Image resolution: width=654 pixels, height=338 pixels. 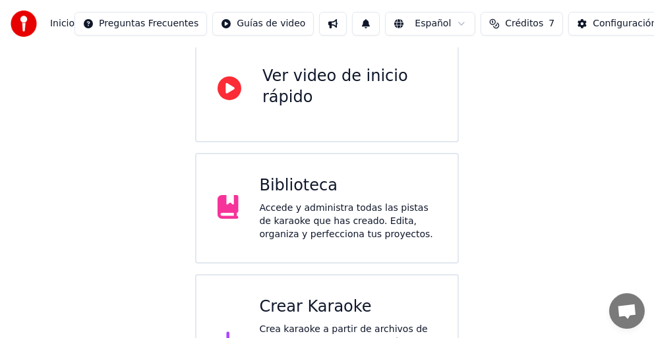 What do you see at coordinates (350, 87) in the screenshot?
I see `div: Ver video de inicio rápido` at bounding box center [350, 87].